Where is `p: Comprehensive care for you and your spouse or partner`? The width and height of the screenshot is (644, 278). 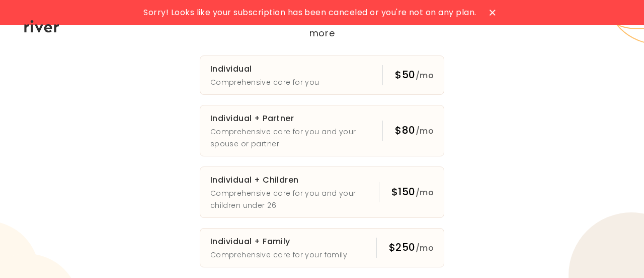 p: Comprehensive care for you and your spouse or partner is located at coordinates (296, 137).